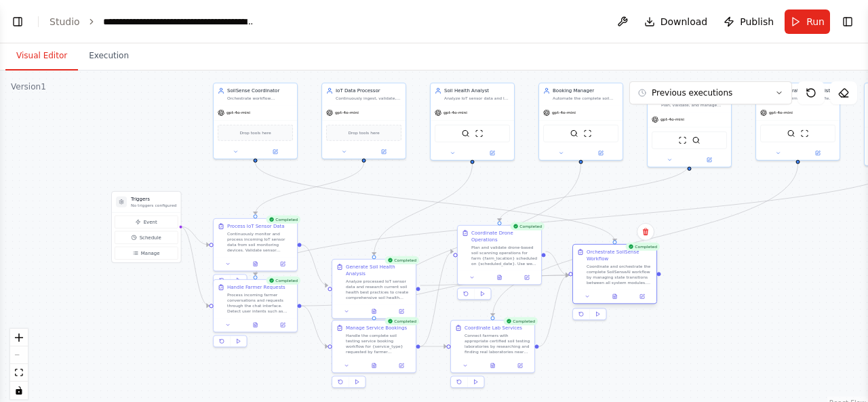 This screenshot has width=868, height=402. Describe the element at coordinates (195, 235) in the screenshot. I see `g: Edge from triggers to 8fdc38ad-307e-4119-b91d-aeda01bd69ba` at that location.